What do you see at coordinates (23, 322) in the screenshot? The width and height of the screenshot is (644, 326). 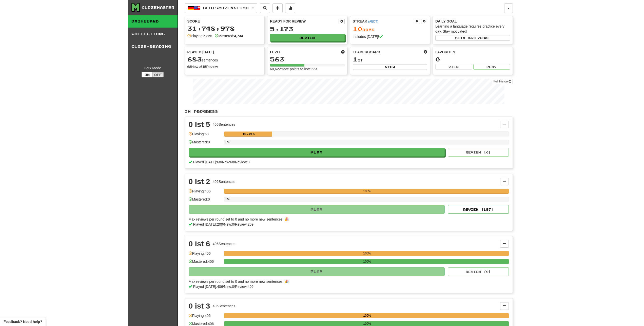 I see `span: Open feedback widget` at bounding box center [23, 322].